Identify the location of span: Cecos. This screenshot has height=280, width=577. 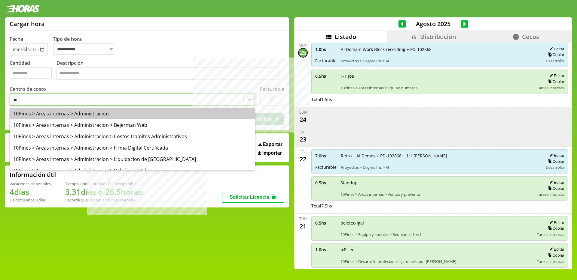
(530, 37).